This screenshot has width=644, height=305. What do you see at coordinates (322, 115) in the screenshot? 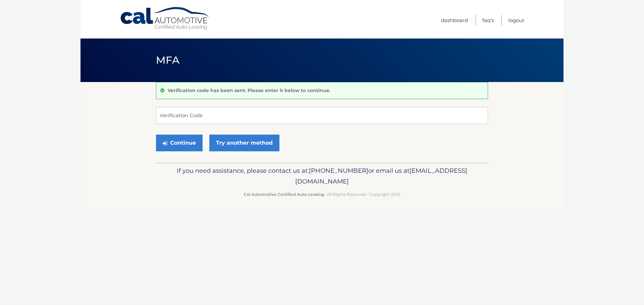
I see `input: Verification Code` at bounding box center [322, 115].